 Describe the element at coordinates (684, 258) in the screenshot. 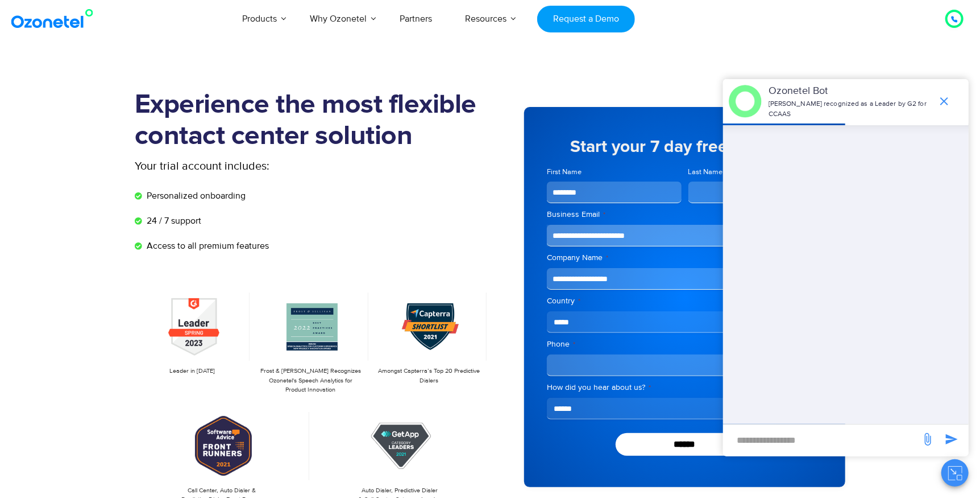

I see `label: Company Name` at that location.